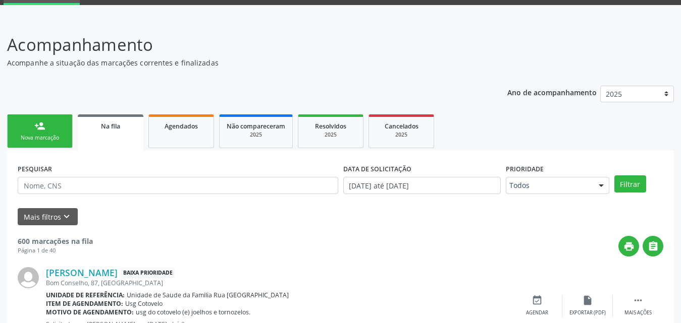  Describe the element at coordinates (629, 247) in the screenshot. I see `i: print` at that location.